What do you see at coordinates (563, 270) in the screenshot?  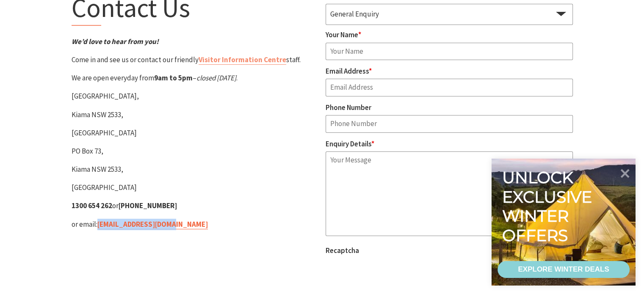 I see `div: EXPLORE WINTER DEALS` at bounding box center [563, 270].